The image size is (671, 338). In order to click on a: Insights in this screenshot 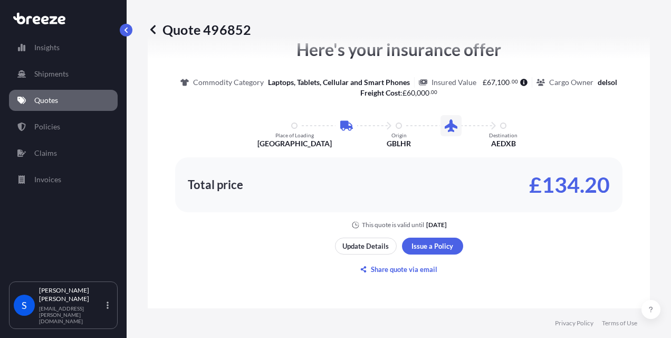, I will do `click(63, 47)`.